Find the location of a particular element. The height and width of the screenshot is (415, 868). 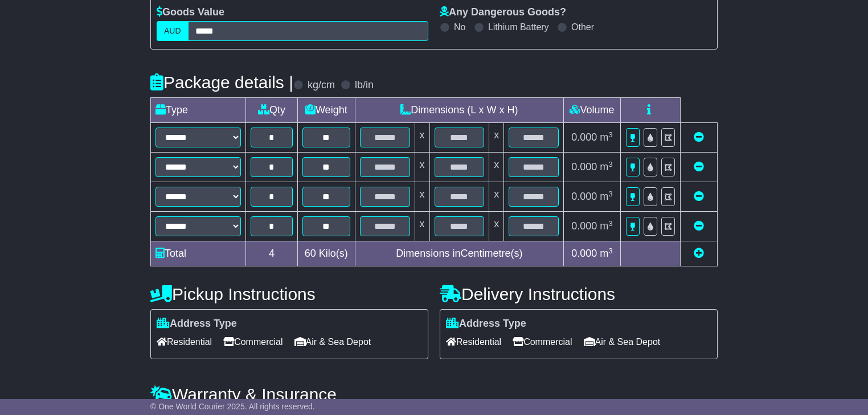

h4: Package details | is located at coordinates (221, 82).